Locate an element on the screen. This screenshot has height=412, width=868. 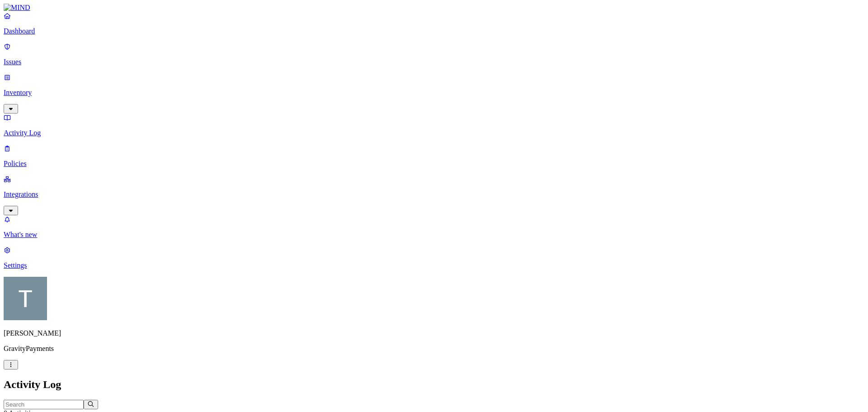
p: Inventory is located at coordinates (434, 93).